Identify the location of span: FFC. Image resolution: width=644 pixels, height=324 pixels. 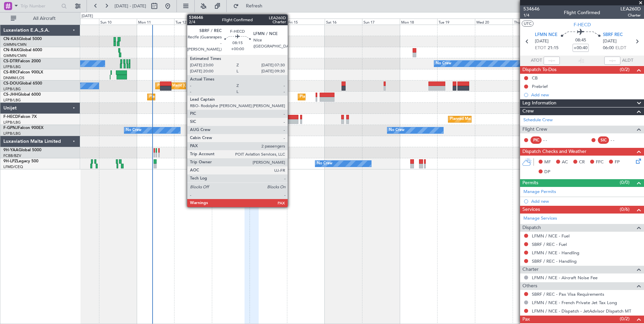
(600, 162).